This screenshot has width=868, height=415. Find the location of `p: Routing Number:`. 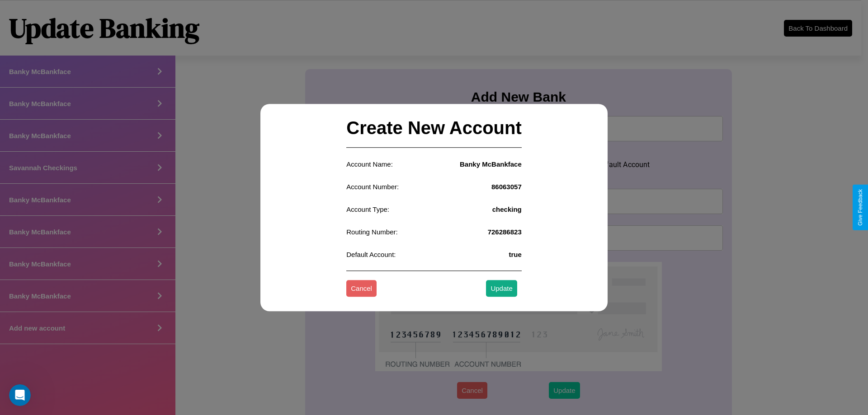

p: Routing Number: is located at coordinates (372, 232).